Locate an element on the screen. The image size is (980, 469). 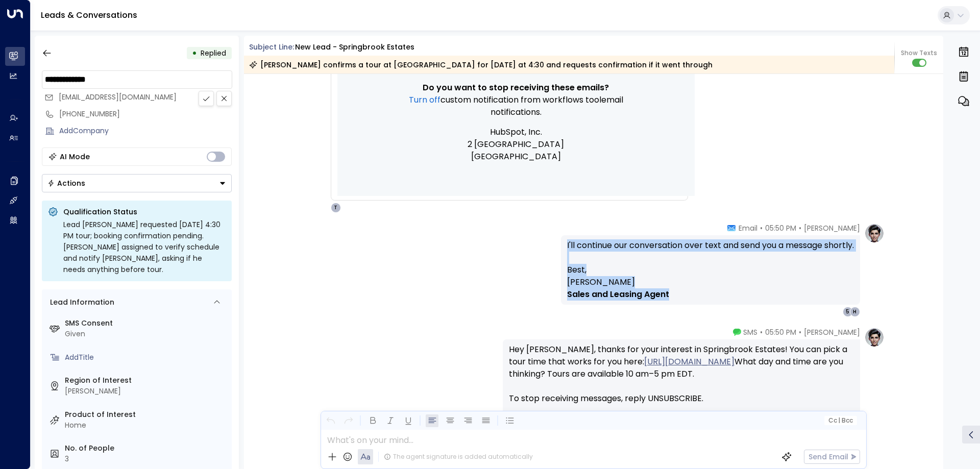
span: Replied is located at coordinates (213, 53).